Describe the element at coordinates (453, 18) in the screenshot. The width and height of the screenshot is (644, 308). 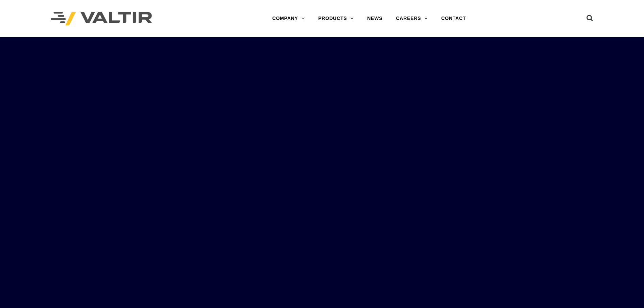
I see `a: CONTACT` at that location.